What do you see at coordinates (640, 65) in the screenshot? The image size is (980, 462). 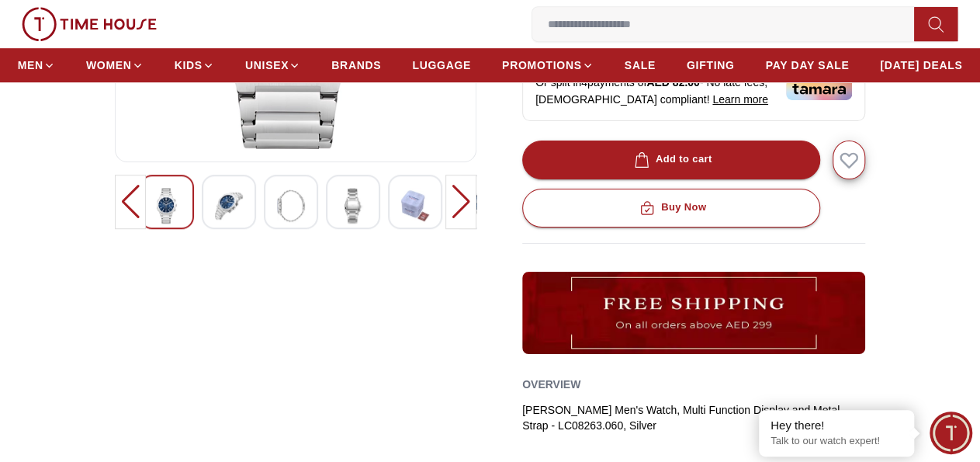 I see `span: SALE` at bounding box center [640, 65].